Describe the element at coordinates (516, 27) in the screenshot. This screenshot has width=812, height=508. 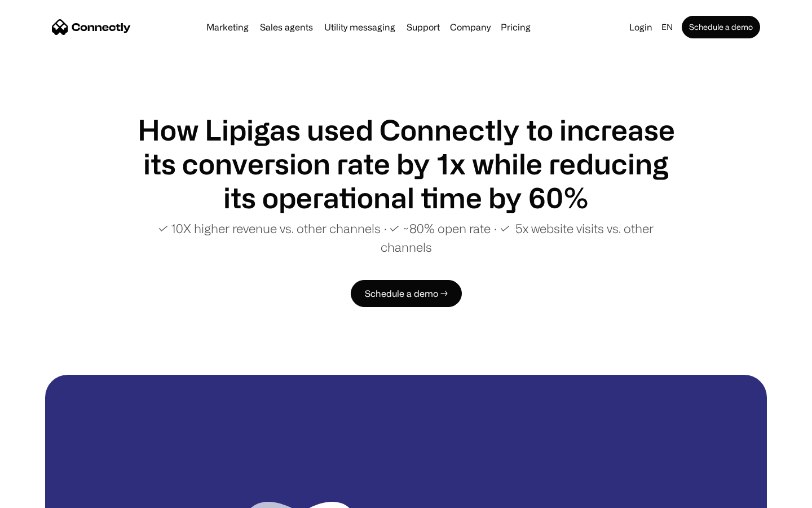
I see `a: Pricing` at that location.